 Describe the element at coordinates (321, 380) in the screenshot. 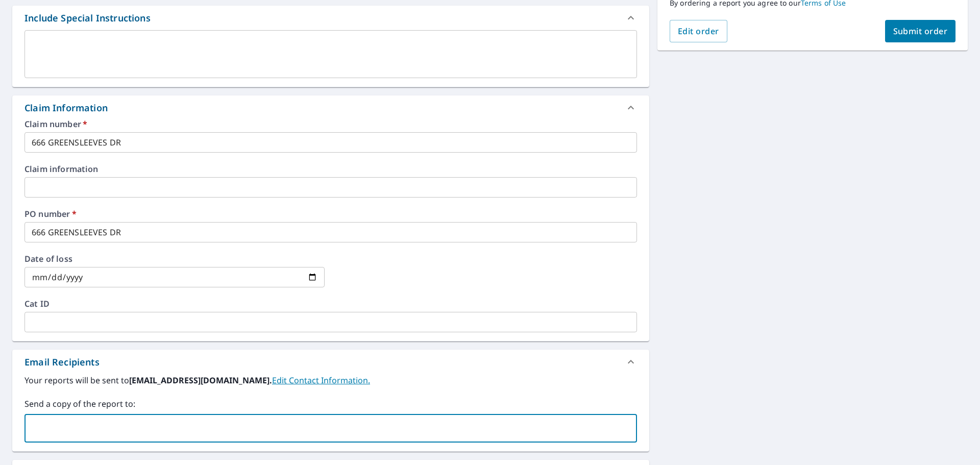

I see `a: EditContactInfo` at that location.